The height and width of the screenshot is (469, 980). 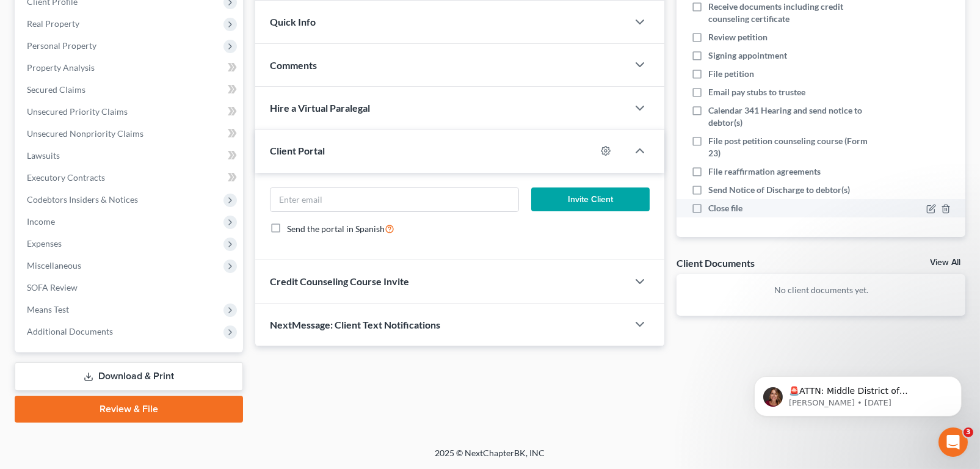 I want to click on span: Signing appointment, so click(x=747, y=55).